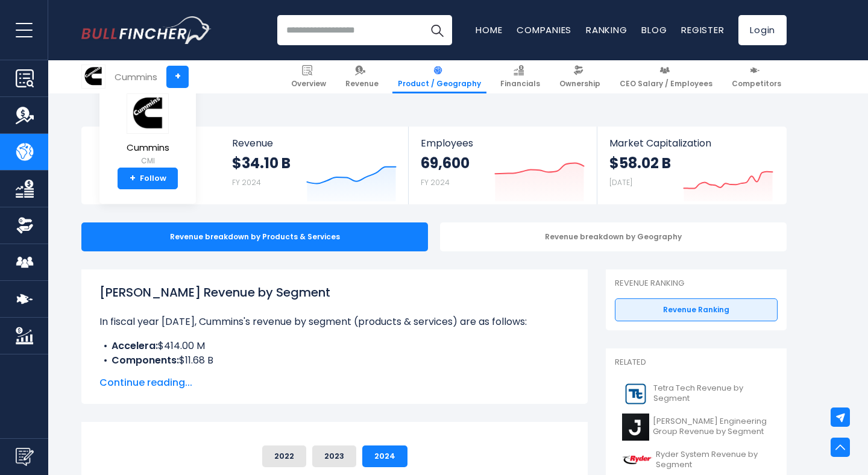 Image resolution: width=868 pixels, height=475 pixels. I want to click on img: Ownership, so click(25, 226).